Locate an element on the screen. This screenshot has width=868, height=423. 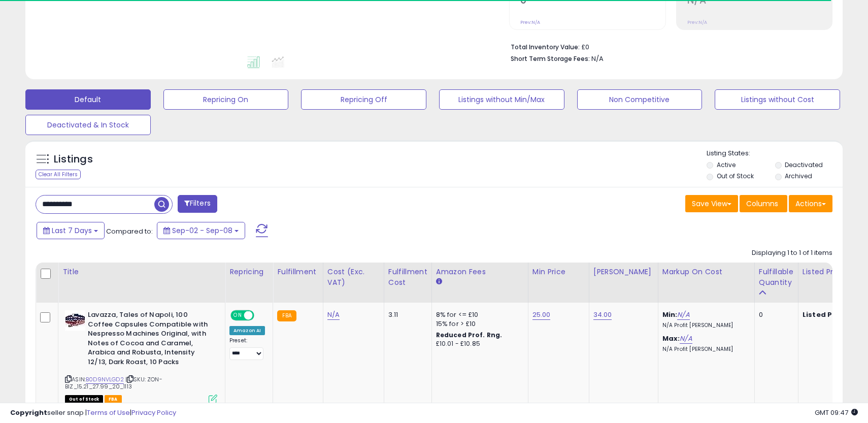
a: 34.00 is located at coordinates (602, 315).